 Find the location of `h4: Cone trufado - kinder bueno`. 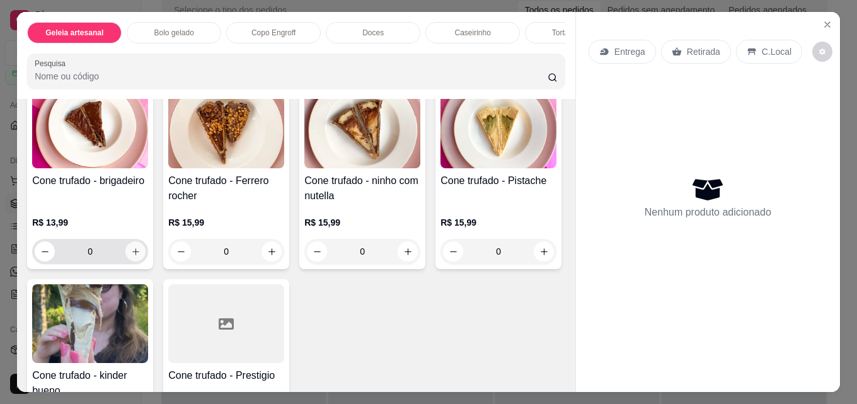

h4: Cone trufado - kinder bueno is located at coordinates (90, 383).